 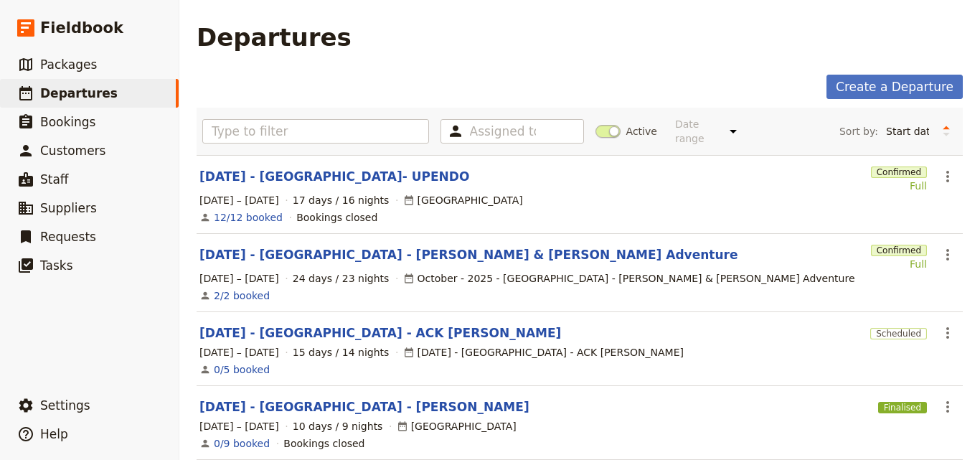 I want to click on span: 17 days / 16 nights, so click(x=341, y=201).